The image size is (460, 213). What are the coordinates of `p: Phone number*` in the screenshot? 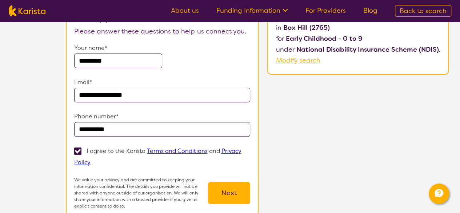 It's located at (162, 116).